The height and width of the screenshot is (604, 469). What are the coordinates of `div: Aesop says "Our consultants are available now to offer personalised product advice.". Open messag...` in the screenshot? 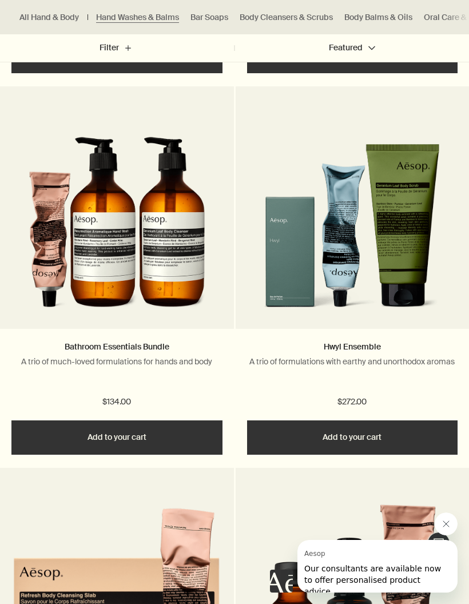 It's located at (364, 552).